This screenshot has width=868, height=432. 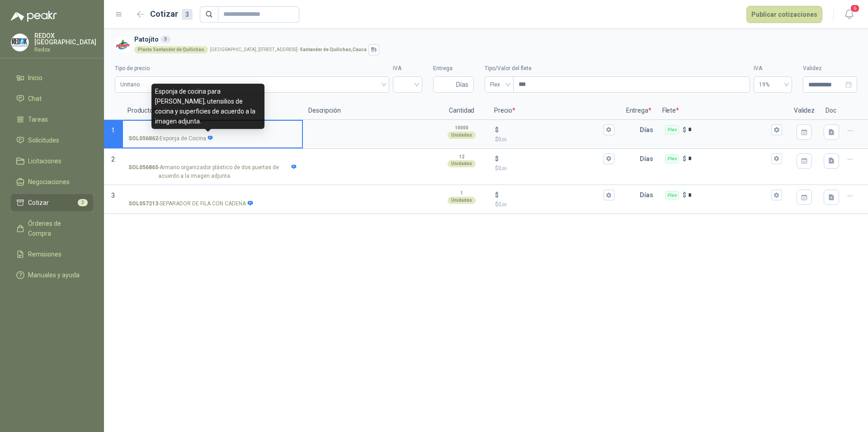 What do you see at coordinates (52, 255) in the screenshot?
I see `a: Remisiones` at bounding box center [52, 255].